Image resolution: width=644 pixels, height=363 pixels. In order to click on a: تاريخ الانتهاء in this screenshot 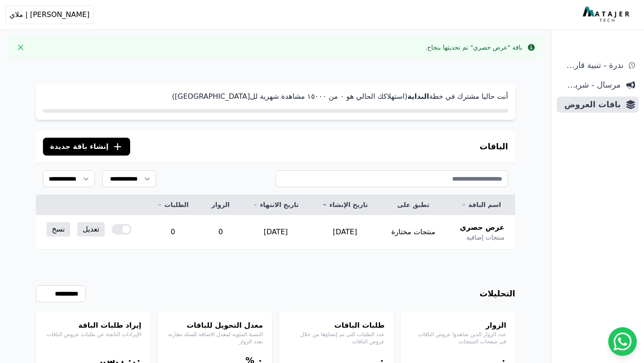, I will do `click(276, 205)`.